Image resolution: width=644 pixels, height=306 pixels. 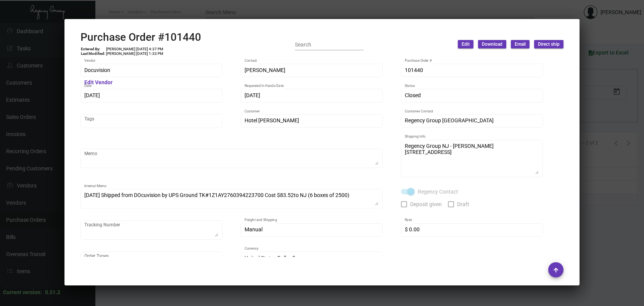 I want to click on span: Email, so click(x=520, y=44).